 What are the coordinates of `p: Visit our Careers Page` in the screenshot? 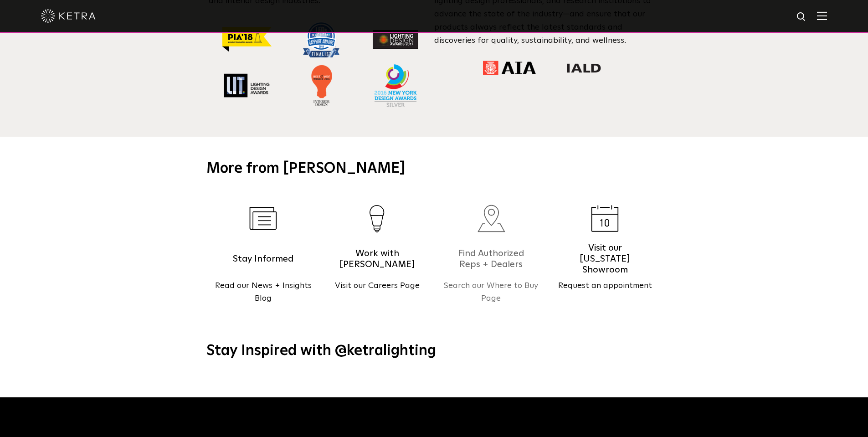 It's located at (377, 286).